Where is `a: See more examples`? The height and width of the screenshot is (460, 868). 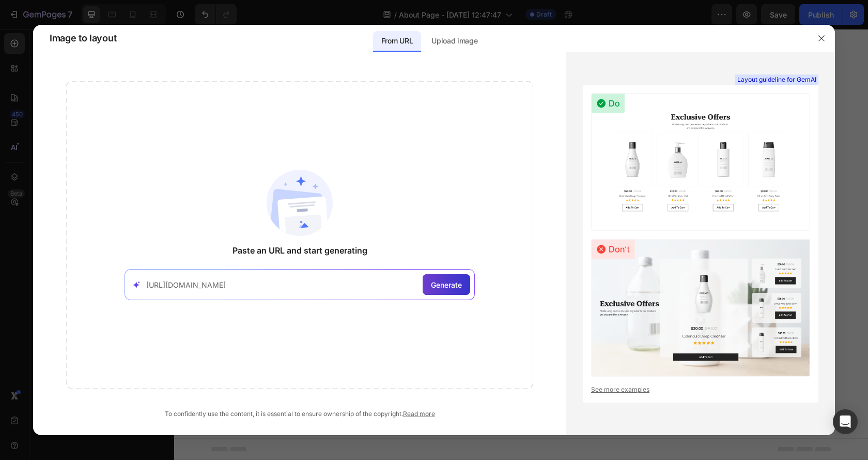 a: See more examples is located at coordinates (701, 390).